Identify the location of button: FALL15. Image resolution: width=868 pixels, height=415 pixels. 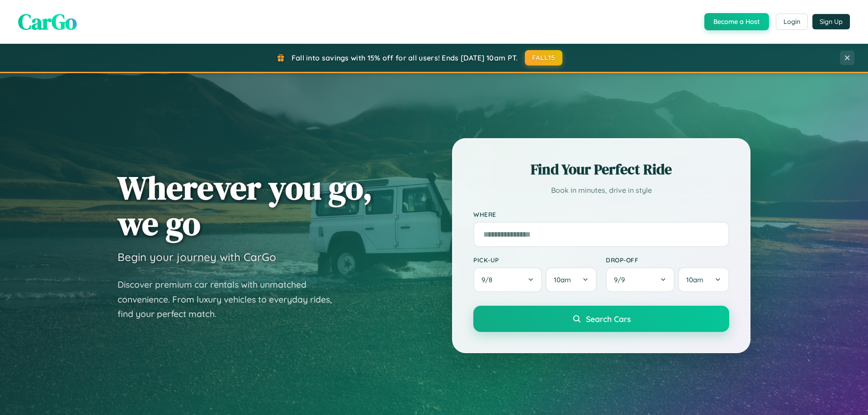
(544, 58).